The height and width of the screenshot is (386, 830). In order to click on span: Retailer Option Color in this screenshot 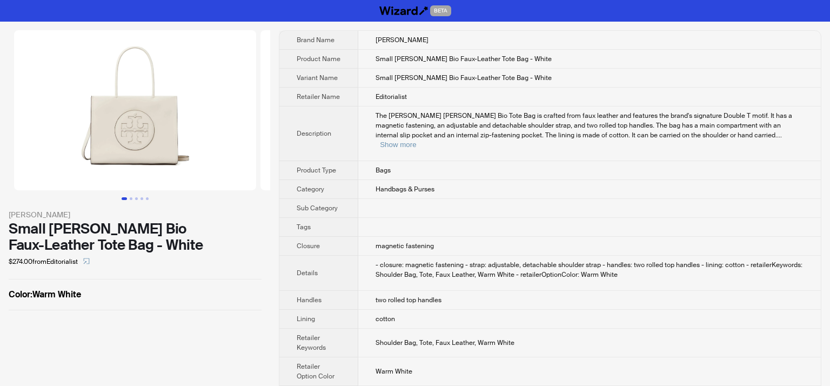, I will do `click(315, 371)`.